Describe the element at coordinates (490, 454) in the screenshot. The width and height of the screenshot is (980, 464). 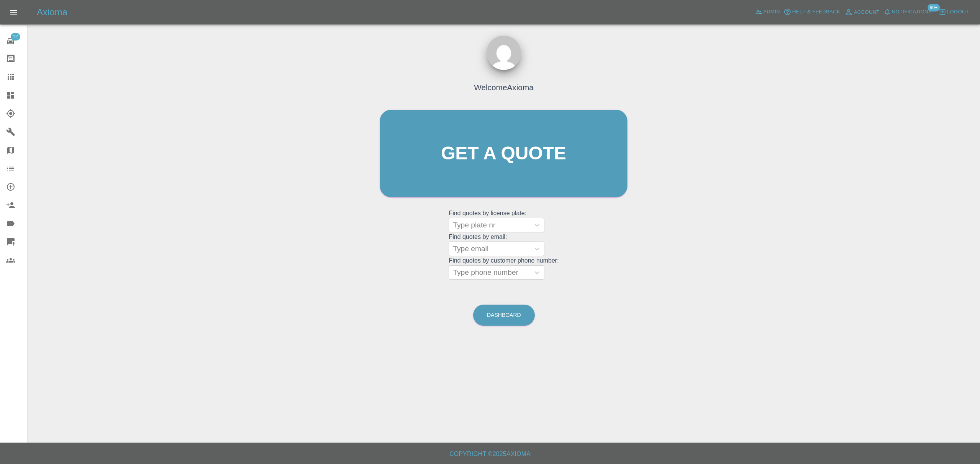
I see `h6: Copyright © 2025 Axioma` at that location.